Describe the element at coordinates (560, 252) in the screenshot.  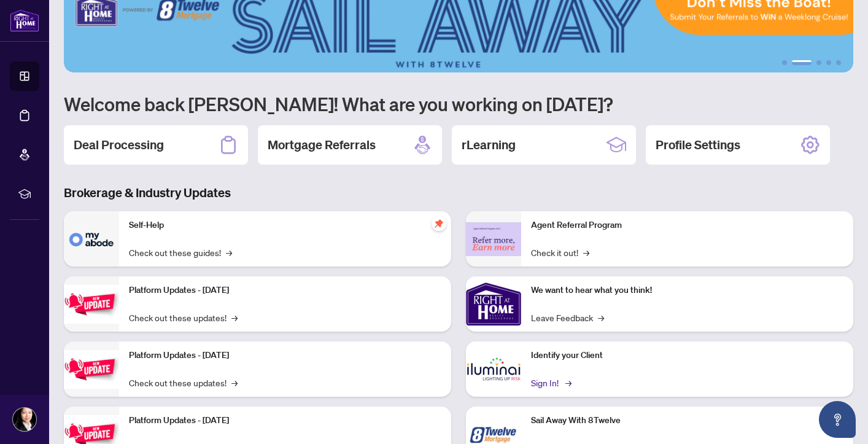
I see `a: Check it out!→` at that location.